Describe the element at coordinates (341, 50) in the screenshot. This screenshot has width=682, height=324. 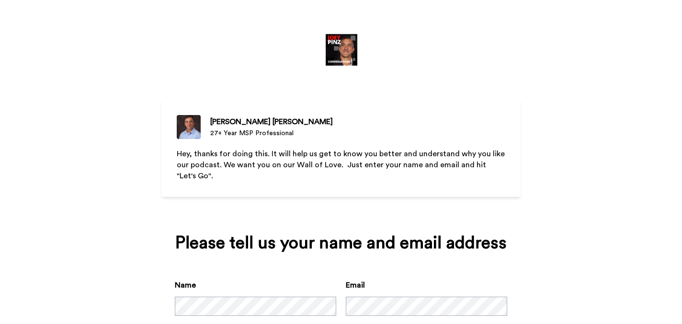
I see `img: https://cdn.bonjoro.com/media/ea97c1b3-ecb2-4db9-8568-bb6231a4c371/347e2831-dea5-4f03-94c5-998223...` at that location.